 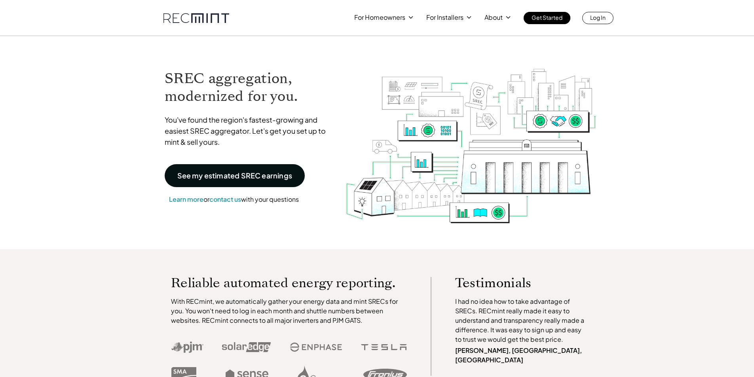 I want to click on img: RECmint value cycle, so click(x=471, y=137).